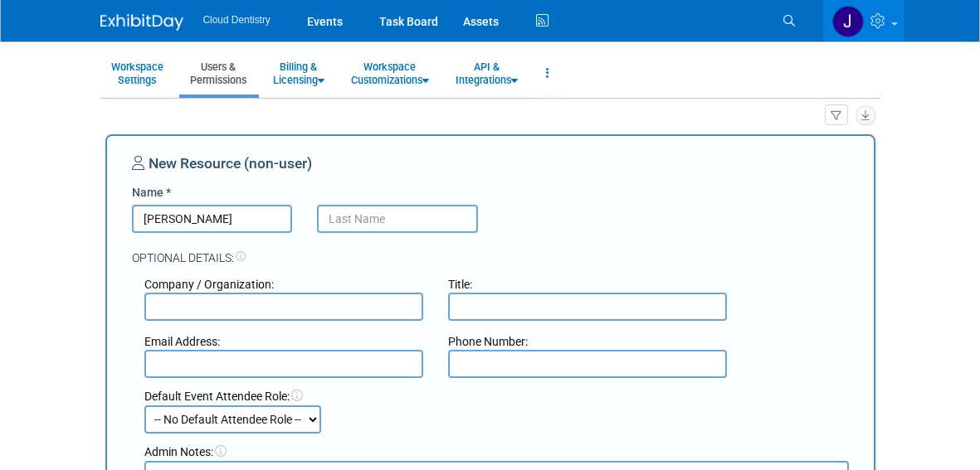 The height and width of the screenshot is (470, 980). I want to click on span: Cloud Dentistry, so click(237, 20).